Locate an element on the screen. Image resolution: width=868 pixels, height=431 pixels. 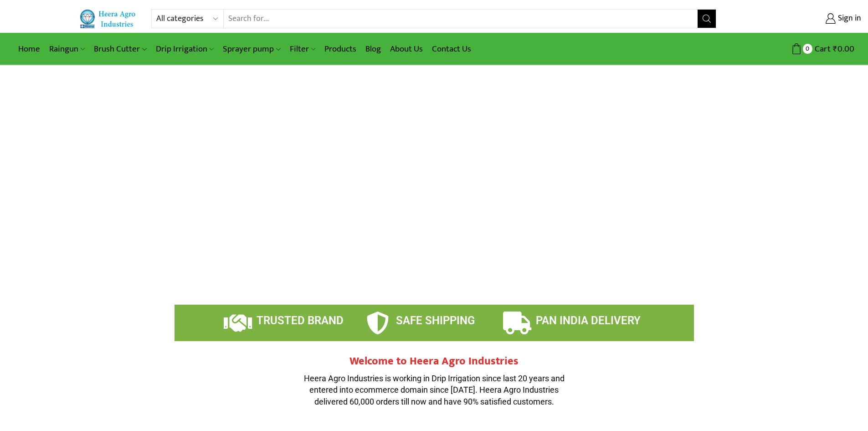
a: Filter is located at coordinates (302, 49).